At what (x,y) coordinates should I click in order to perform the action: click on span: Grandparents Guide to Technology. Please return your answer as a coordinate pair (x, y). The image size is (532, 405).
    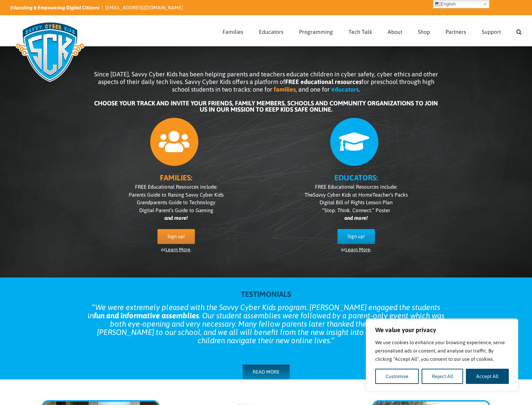
    Looking at the image, I should click on (176, 202).